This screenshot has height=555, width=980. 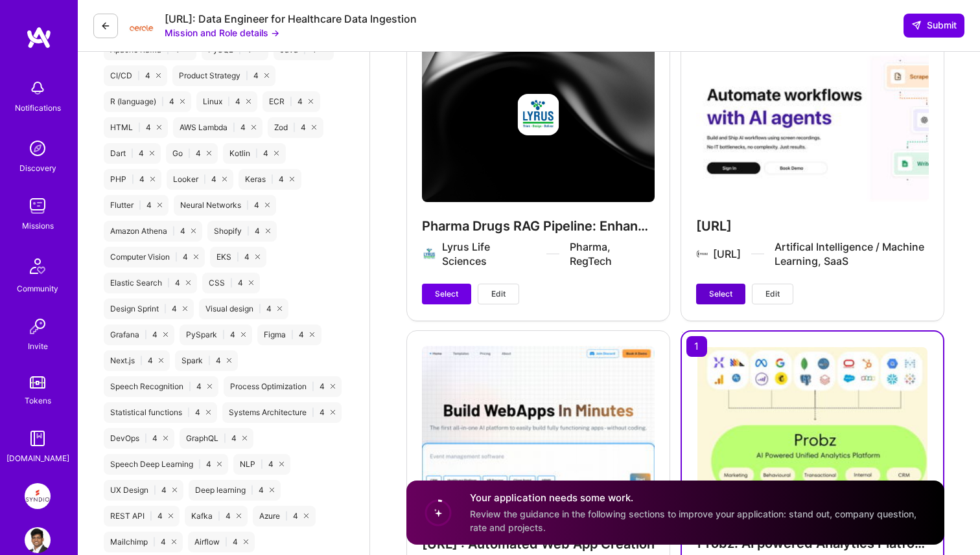 What do you see at coordinates (160, 412) in the screenshot?
I see `div: Statistical functions 4` at bounding box center [160, 412].